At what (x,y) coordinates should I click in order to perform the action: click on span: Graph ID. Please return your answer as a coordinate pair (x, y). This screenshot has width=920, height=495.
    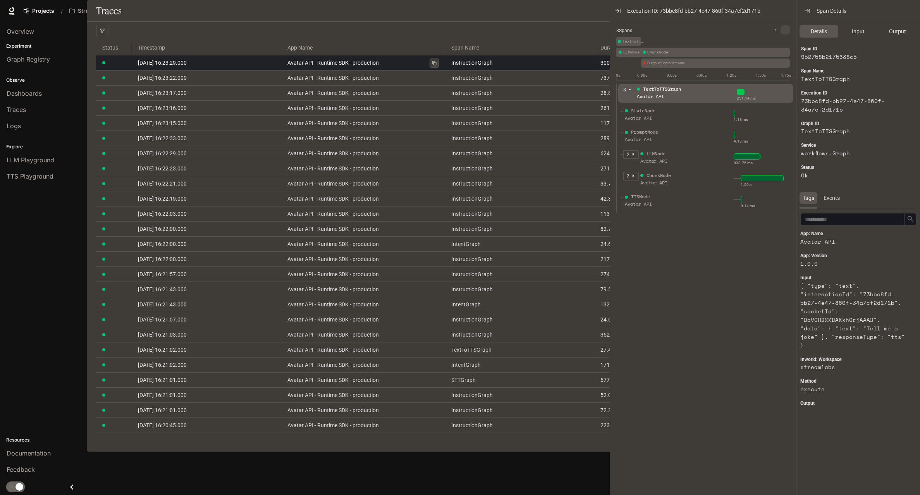
    Looking at the image, I should click on (810, 124).